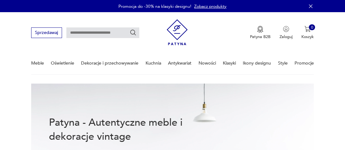 The width and height of the screenshot is (345, 150). Describe the element at coordinates (308, 33) in the screenshot. I see `button: 0Koszyk` at that location.